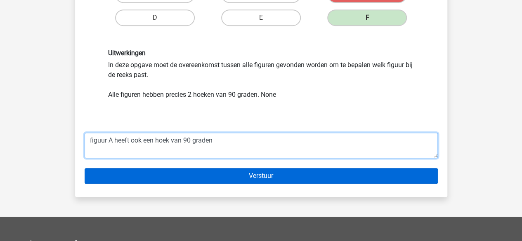 This screenshot has width=522, height=241. I want to click on label: D, so click(155, 18).